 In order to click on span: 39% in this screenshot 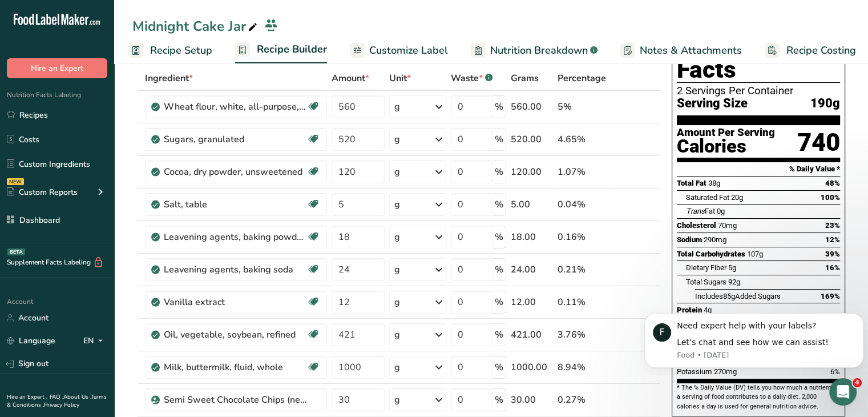, I will do `click(833, 254)`.